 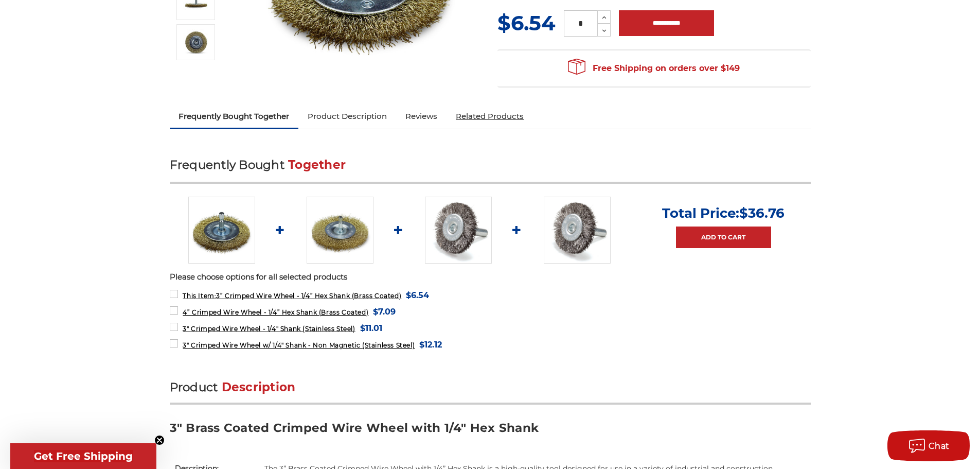 I want to click on span: Get Free Shipping, so click(x=84, y=456).